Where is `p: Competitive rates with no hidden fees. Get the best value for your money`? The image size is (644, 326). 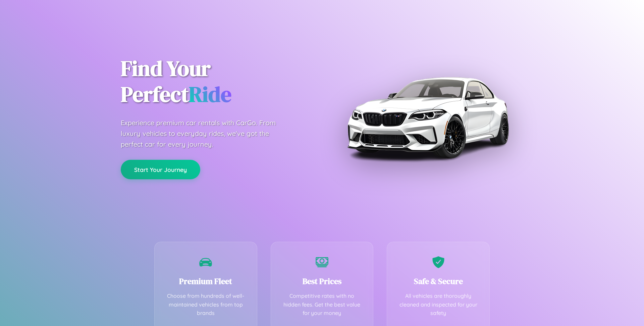 p: Competitive rates with no hidden fees. Get the best value for your money is located at coordinates (322, 304).